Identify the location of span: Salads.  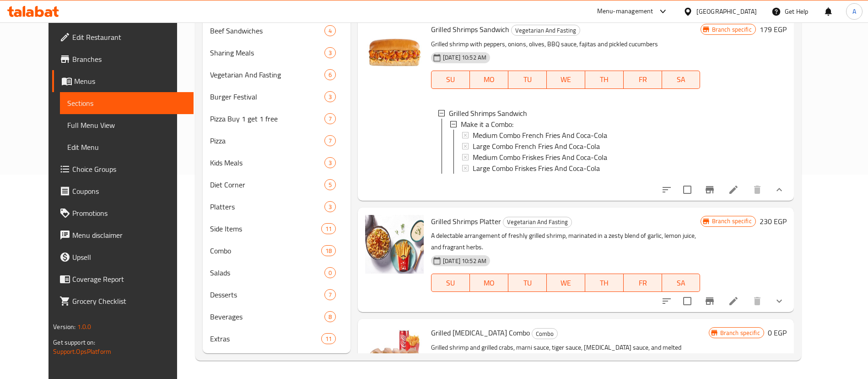
(267, 272).